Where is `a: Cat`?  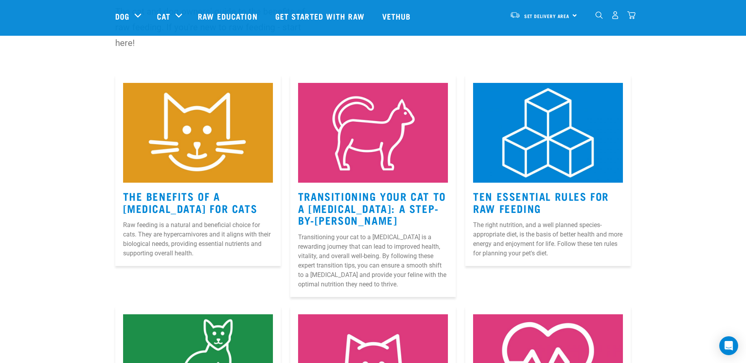 a: Cat is located at coordinates (164, 16).